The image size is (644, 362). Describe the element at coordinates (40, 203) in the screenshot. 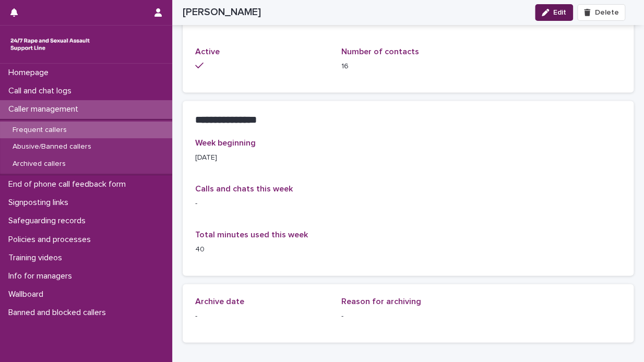

I see `p: Signposting links` at that location.